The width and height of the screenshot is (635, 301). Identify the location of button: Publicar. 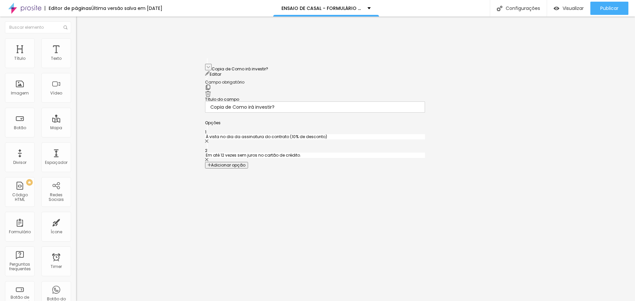
(609, 8).